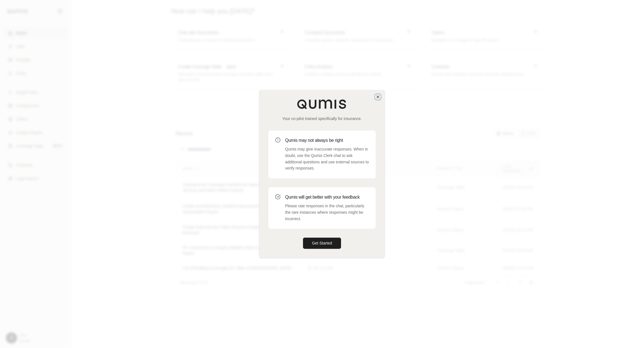  What do you see at coordinates (327, 213) in the screenshot?
I see `p: Please rate responses in the chat, particularly the rare instances where responses might be incor...` at bounding box center [327, 213].